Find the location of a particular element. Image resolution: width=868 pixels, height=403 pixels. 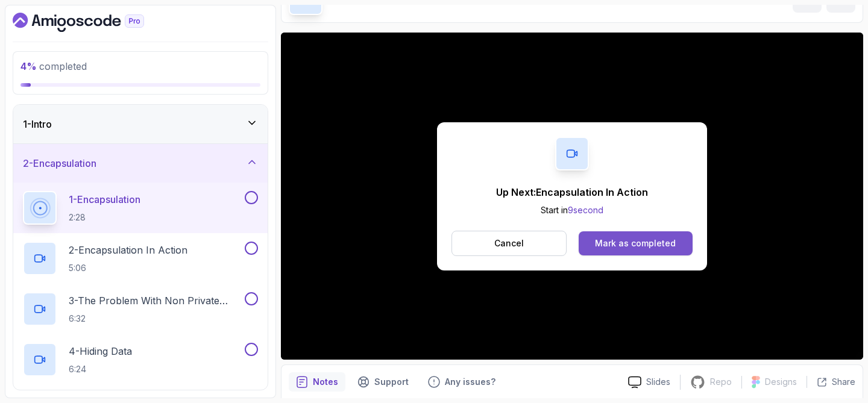

a: Dashboard is located at coordinates (92, 22).